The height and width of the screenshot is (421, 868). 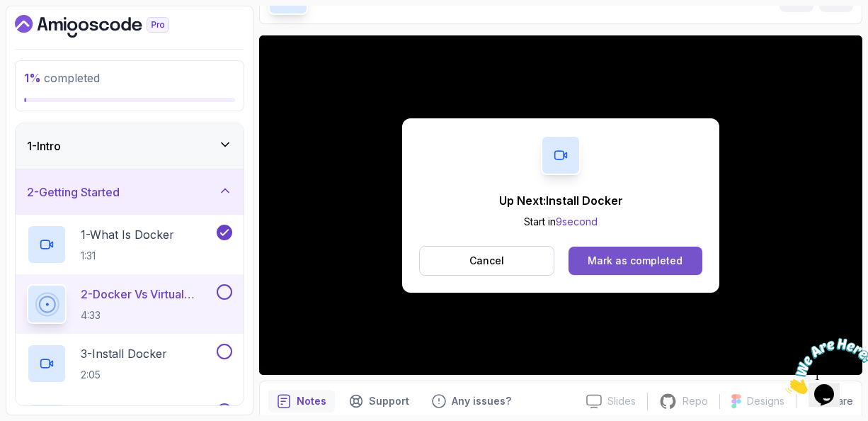 I want to click on button: 3-Install Docker2:05, so click(x=130, y=363).